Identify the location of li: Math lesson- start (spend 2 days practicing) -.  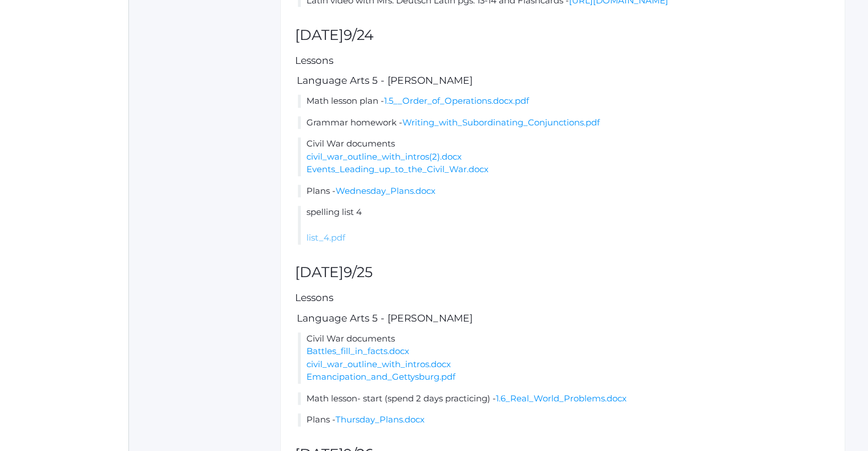
(564, 399).